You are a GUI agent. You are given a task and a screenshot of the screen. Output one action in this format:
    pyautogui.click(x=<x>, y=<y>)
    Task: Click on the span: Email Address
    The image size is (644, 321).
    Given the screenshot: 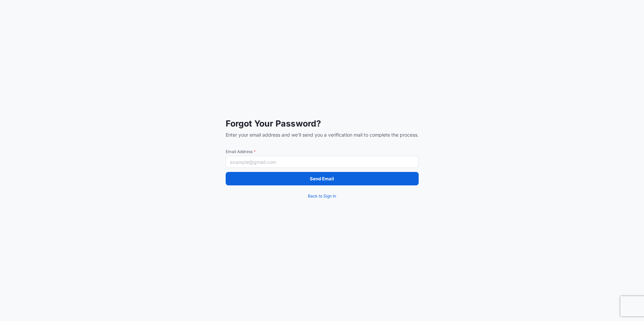 What is the action you would take?
    pyautogui.click(x=322, y=152)
    